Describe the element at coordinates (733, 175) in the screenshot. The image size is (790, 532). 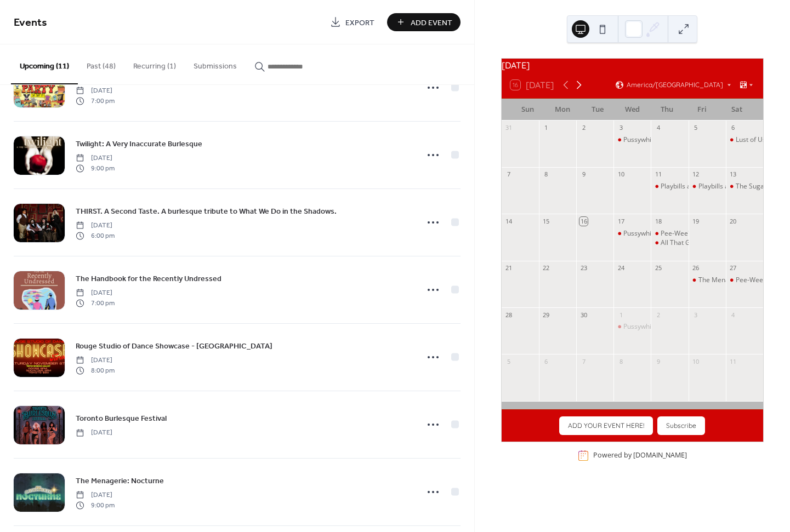
I see `div: 13` at that location.